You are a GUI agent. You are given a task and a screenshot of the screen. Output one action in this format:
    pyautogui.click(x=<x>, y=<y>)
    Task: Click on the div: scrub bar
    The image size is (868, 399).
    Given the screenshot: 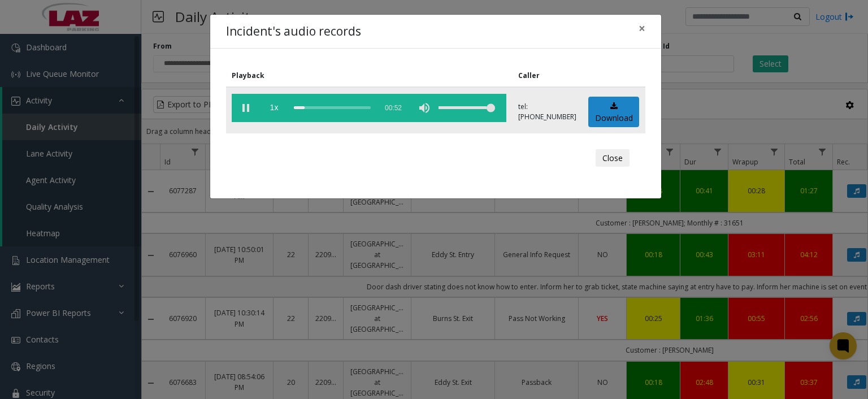 What is the action you would take?
    pyautogui.click(x=332, y=108)
    